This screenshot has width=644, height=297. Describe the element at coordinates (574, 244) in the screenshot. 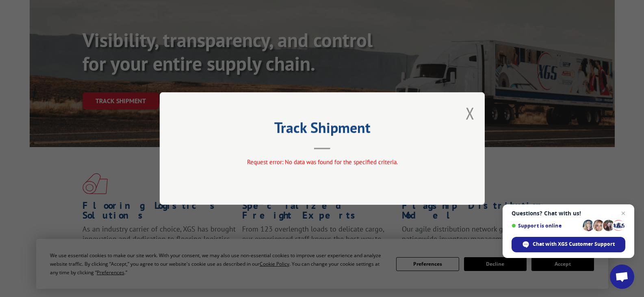

I see `span: Chat with XGS Customer Support` at that location.